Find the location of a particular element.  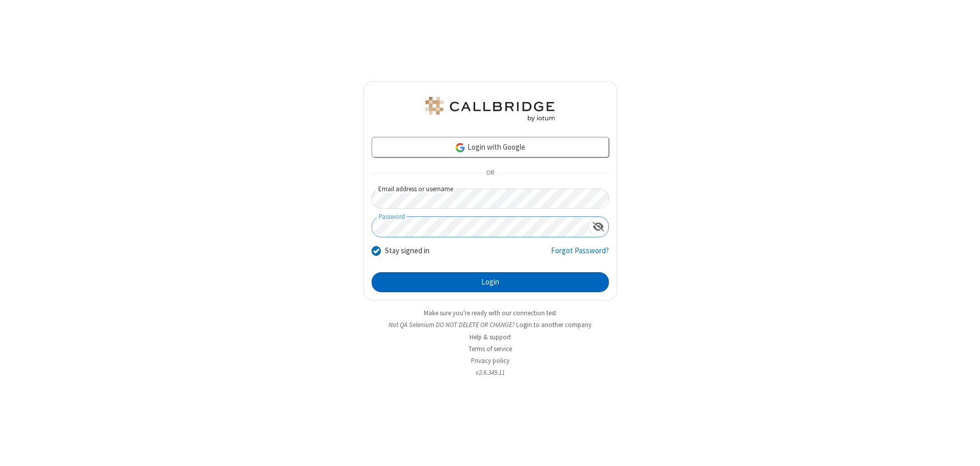

a: Login with Google is located at coordinates (490, 147).